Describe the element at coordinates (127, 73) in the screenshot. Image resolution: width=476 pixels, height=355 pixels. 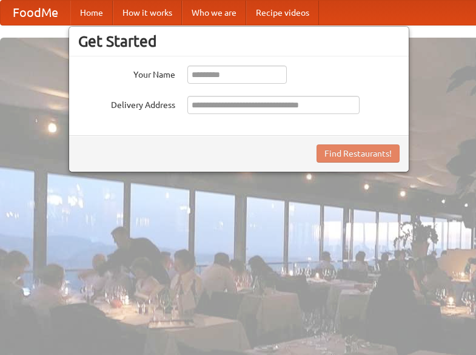
I see `label: Your Name` at that location.